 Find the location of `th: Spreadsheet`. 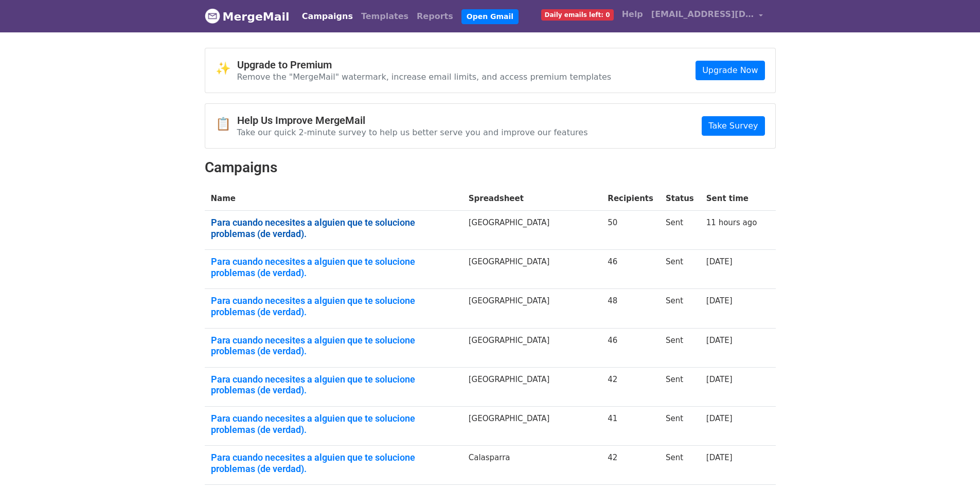

th: Spreadsheet is located at coordinates (532, 199).